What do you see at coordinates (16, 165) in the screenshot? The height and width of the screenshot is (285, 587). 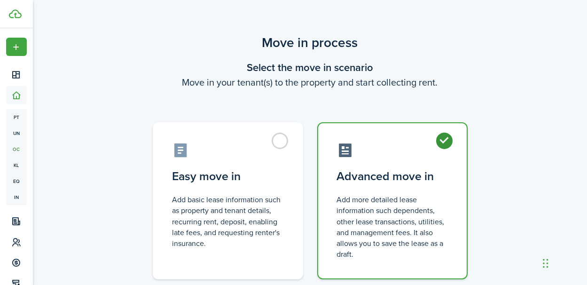 I see `a: kl` at bounding box center [16, 165].